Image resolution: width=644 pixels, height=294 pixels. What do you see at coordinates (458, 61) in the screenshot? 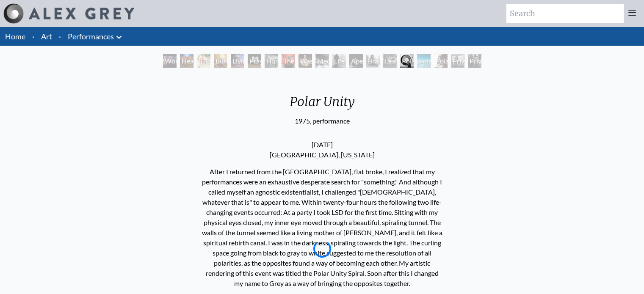
I see `div: Private Billboard` at bounding box center [458, 61].